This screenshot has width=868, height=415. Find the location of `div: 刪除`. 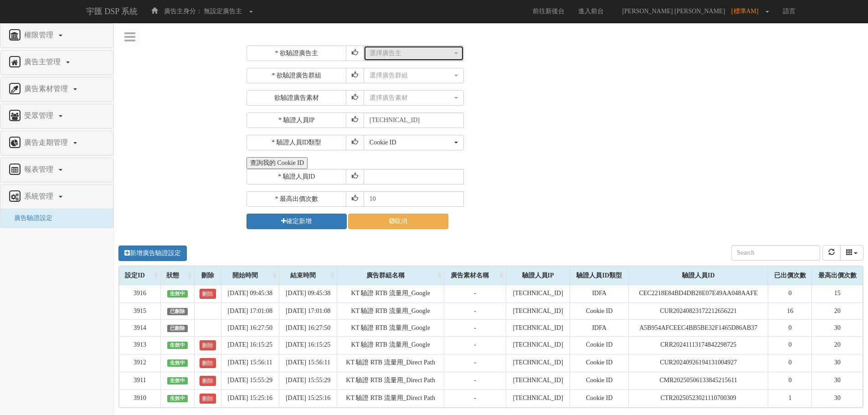

div: 刪除 is located at coordinates (208, 276).